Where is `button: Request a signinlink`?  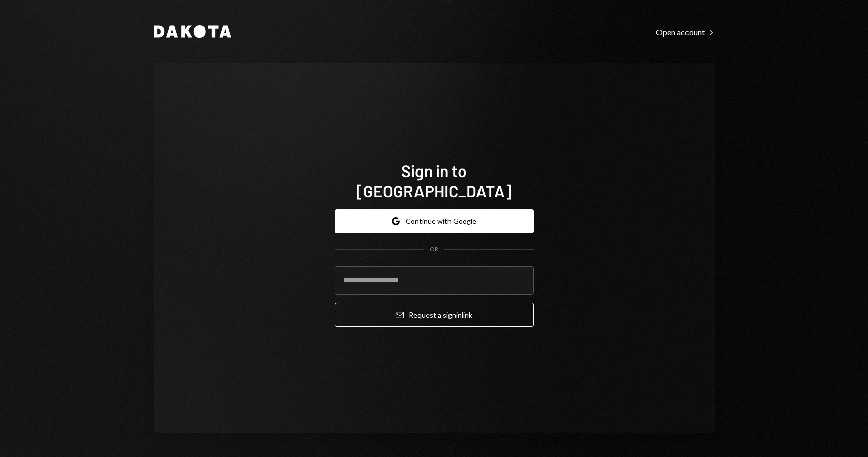
button: Request a signinlink is located at coordinates (434, 314).